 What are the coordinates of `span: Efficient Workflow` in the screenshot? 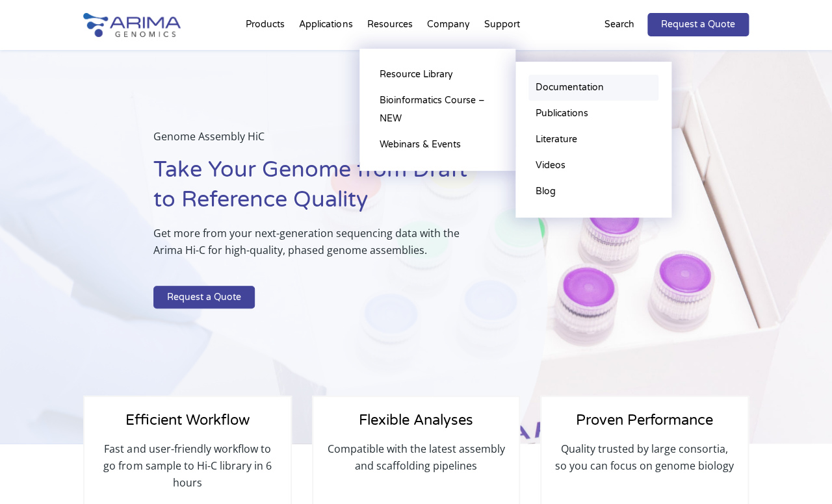 It's located at (187, 420).